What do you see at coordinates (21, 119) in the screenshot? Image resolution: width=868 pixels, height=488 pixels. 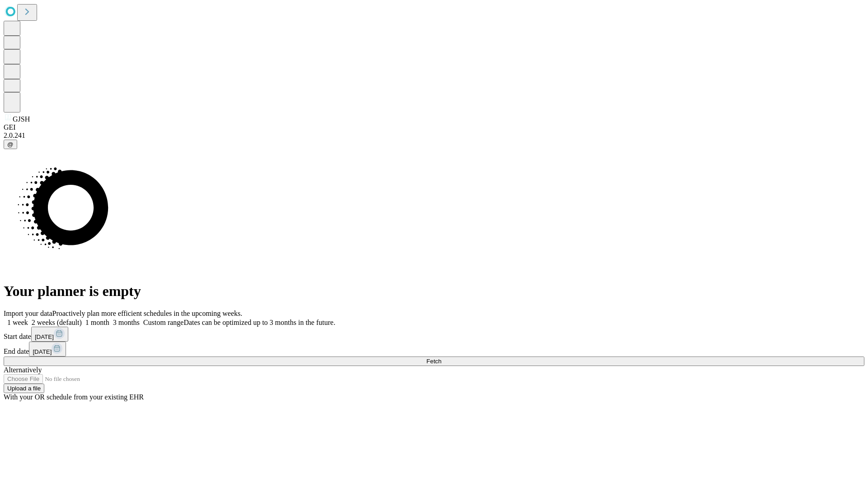 I see `span: GJSH` at bounding box center [21, 119].